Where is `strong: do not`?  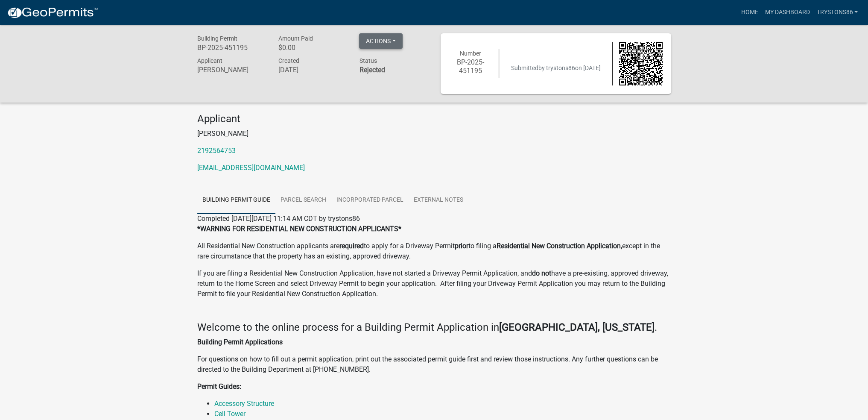 strong: do not is located at coordinates (541, 273).